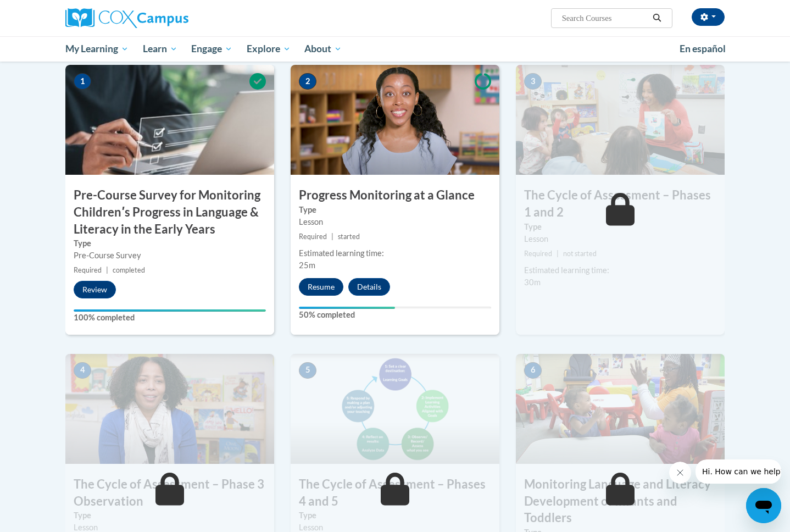 This screenshot has height=532, width=790. I want to click on span: My Learning, so click(97, 49).